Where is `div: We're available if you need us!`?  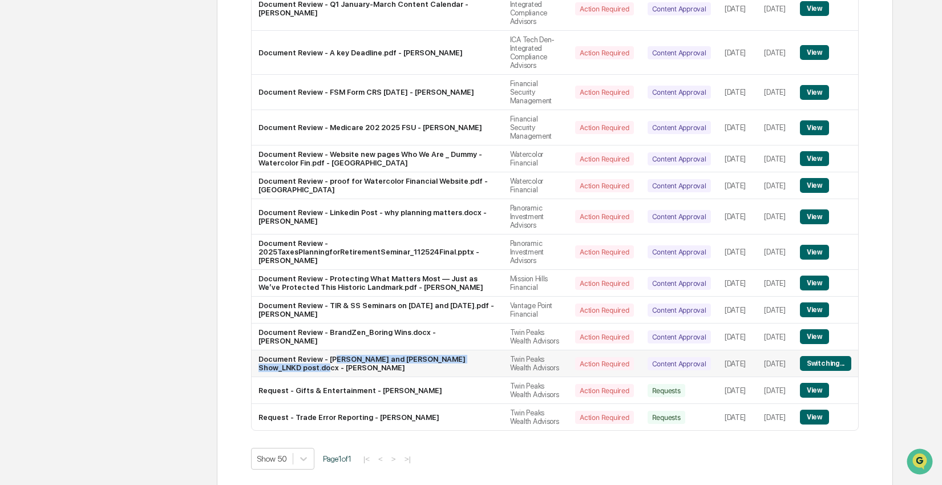 div: We're available if you need us! is located at coordinates (91, 103).